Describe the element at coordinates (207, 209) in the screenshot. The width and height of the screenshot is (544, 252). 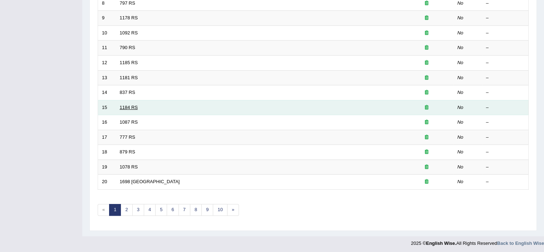
I see `a: 9` at that location.